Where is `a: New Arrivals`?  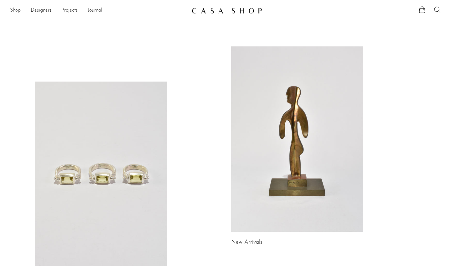
a: New Arrivals is located at coordinates (247, 242).